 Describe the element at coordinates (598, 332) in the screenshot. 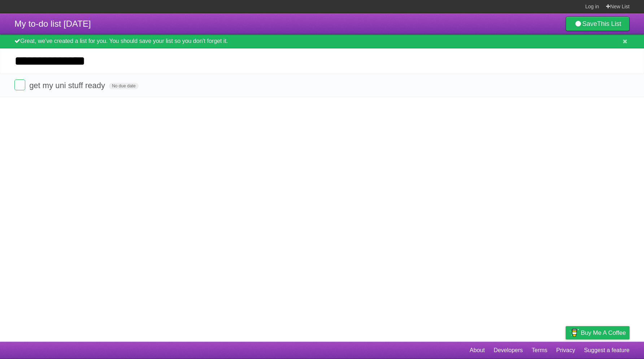

I see `a: Buy me a coffee` at that location.